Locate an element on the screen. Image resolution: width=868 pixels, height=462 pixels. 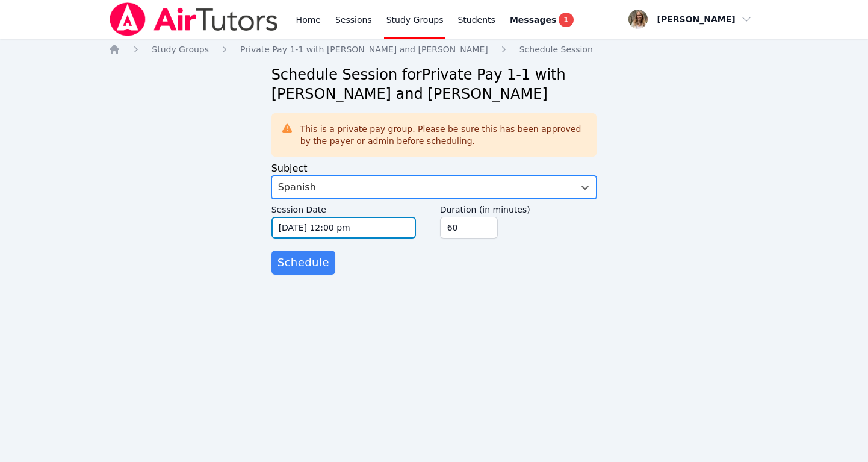
a: Study Groups is located at coordinates (180, 49).